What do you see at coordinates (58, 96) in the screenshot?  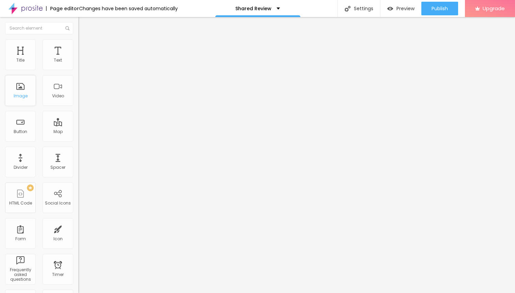 I see `div: Video` at bounding box center [58, 96].